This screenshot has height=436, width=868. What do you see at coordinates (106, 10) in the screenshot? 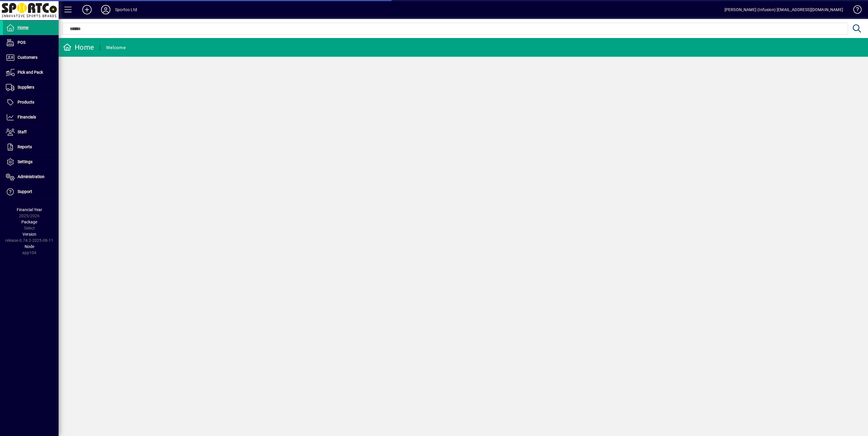
I see `button: Profile` at bounding box center [106, 10].